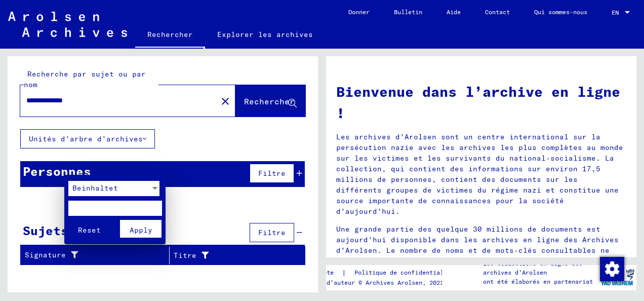 This screenshot has width=644, height=301. I want to click on button: Reset, so click(89, 229).